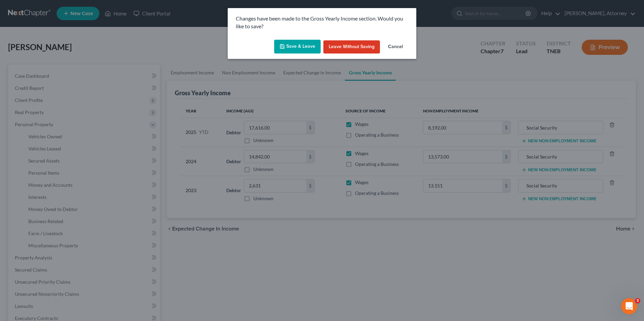 Image resolution: width=644 pixels, height=321 pixels. Describe the element at coordinates (322, 22) in the screenshot. I see `p: Changes have been made to the Gross Yearly Income section. Would you like to save?` at that location.